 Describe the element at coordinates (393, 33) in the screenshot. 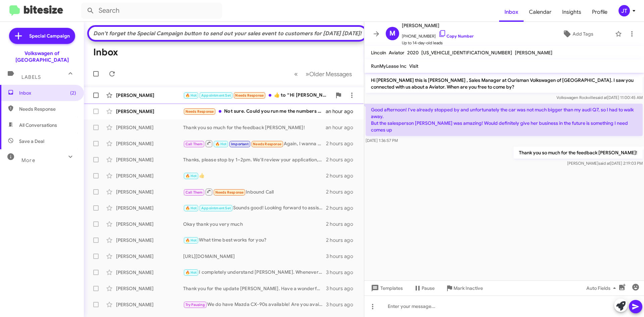

I see `span: M` at that location.